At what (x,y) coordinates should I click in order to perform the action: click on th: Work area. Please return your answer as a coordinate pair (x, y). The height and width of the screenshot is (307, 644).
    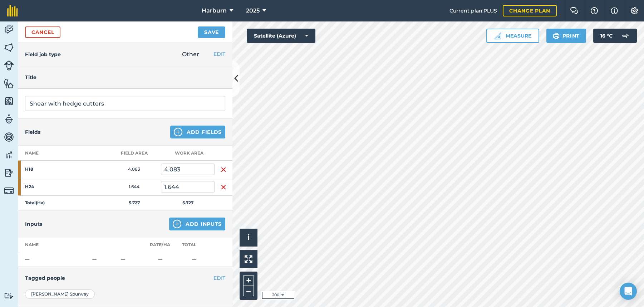
    Looking at the image, I should click on (188, 153).